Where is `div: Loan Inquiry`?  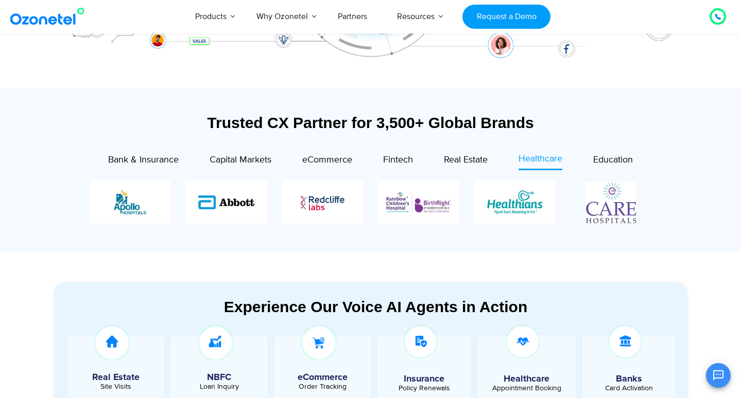
div: Loan Inquiry is located at coordinates (219, 387).